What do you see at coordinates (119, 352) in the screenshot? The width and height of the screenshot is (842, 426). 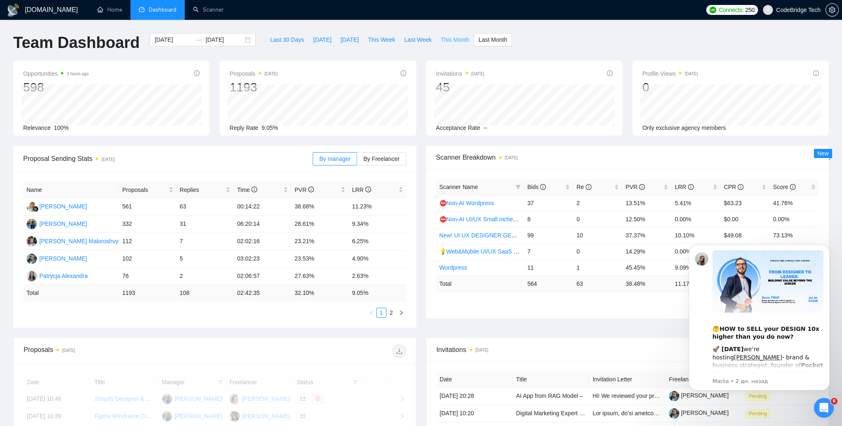 I see `div: Proposals` at bounding box center [119, 352].